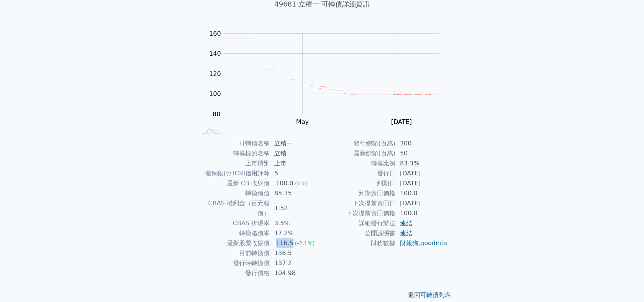 The image size is (644, 302). Describe the element at coordinates (215, 74) in the screenshot. I see `tspan: 120` at that location.